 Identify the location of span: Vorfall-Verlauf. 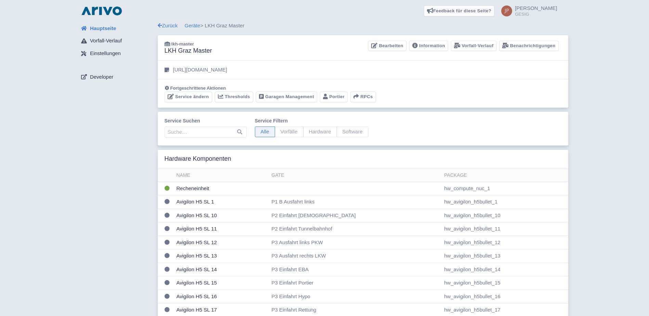
(106, 41).